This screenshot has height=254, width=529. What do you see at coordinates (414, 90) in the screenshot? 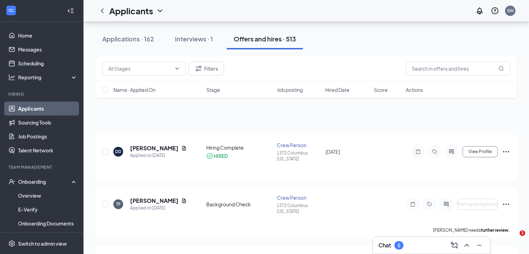
I see `span: Actions` at bounding box center [414, 90].